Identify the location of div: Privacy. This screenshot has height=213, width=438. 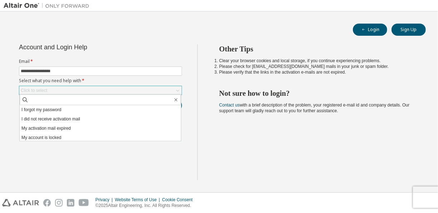
(105, 200).